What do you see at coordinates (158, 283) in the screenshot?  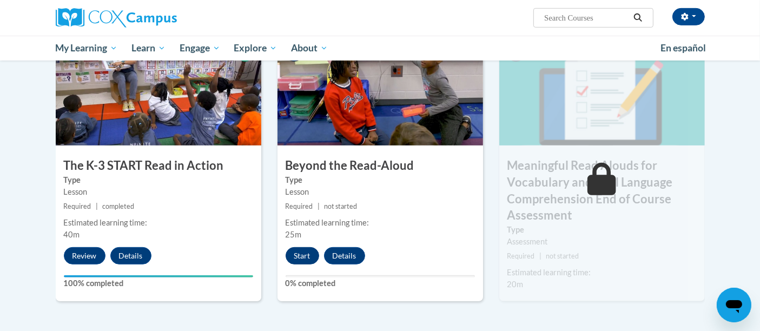 I see `label: 100% completed` at bounding box center [158, 283].